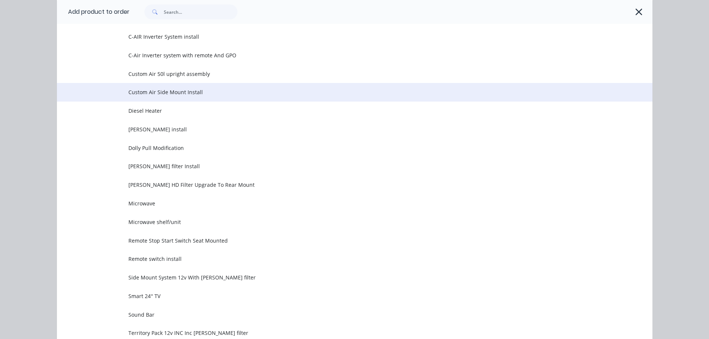 Image resolution: width=709 pixels, height=339 pixels. What do you see at coordinates (338, 241) in the screenshot?
I see `span: Remote Stop Start Switch Seat Mounted` at bounding box center [338, 241].